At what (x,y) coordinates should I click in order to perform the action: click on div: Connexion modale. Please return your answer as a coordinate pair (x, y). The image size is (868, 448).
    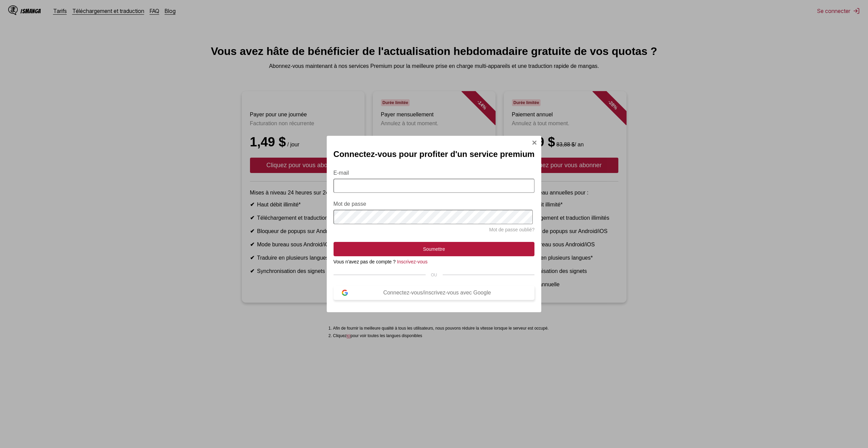
    Looking at the image, I should click on (434, 224).